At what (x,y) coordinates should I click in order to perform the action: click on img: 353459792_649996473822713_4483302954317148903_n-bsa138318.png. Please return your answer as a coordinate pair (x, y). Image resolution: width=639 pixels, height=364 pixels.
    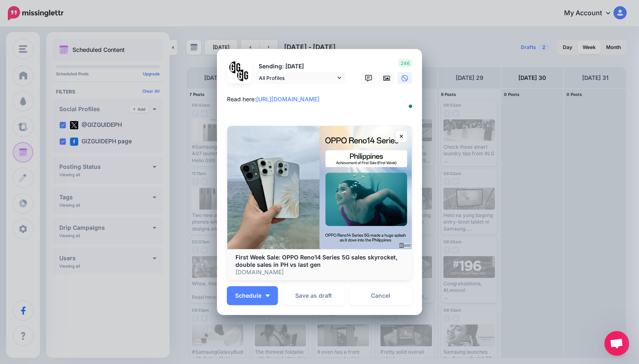
    Looking at the image, I should click on (235, 67).